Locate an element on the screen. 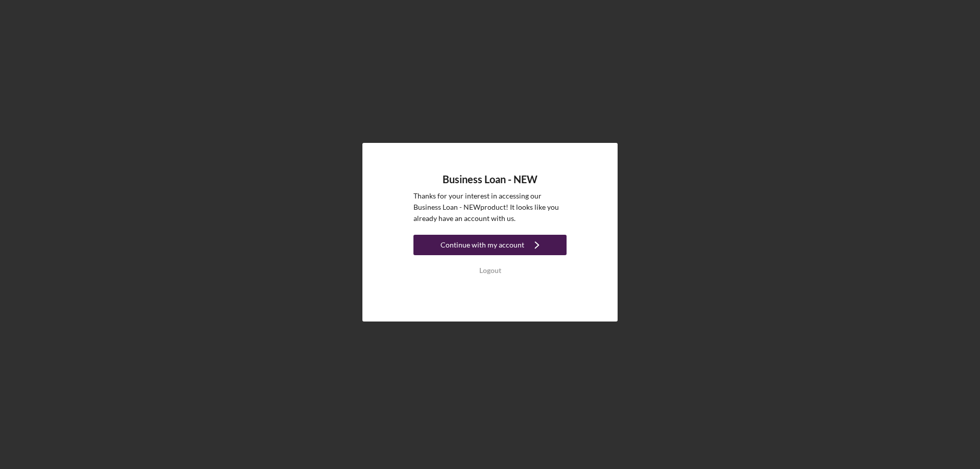 The width and height of the screenshot is (980, 469). div: Logout is located at coordinates (490, 271).